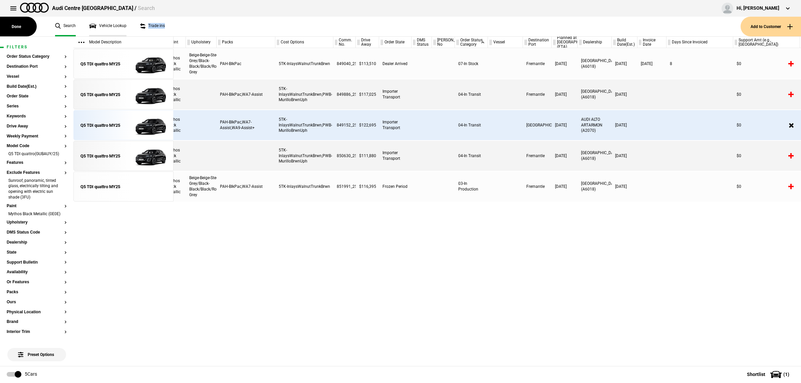 This screenshot has height=383, width=801. What do you see at coordinates (37, 322) in the screenshot?
I see `button: Brand` at bounding box center [37, 322].